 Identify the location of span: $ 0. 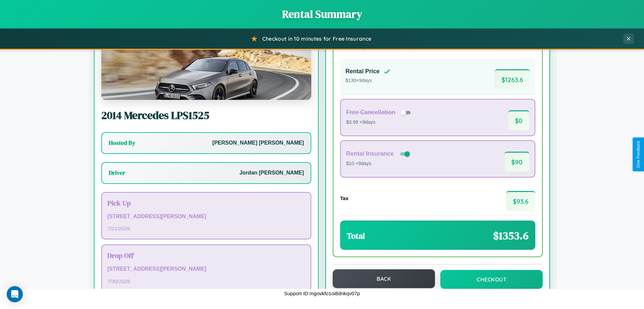
(519, 120).